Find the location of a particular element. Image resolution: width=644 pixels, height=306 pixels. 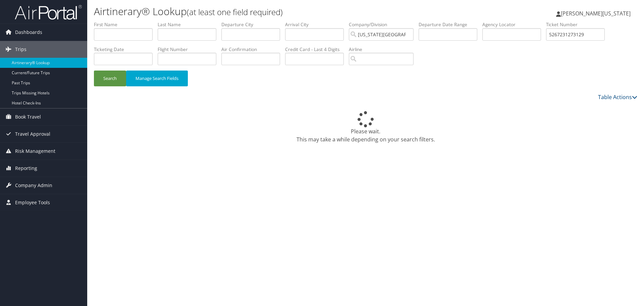

button: Manage Search Fields is located at coordinates (157, 78).